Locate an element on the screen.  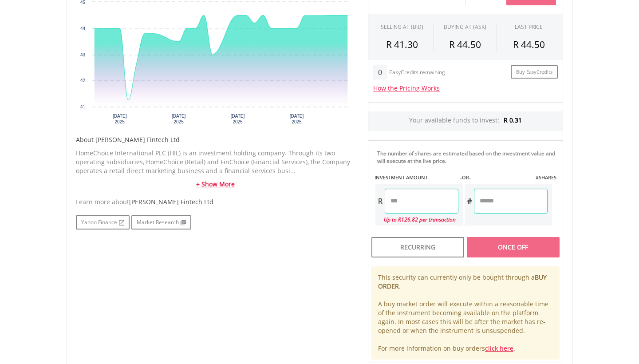
text: 42 is located at coordinates (83, 81).